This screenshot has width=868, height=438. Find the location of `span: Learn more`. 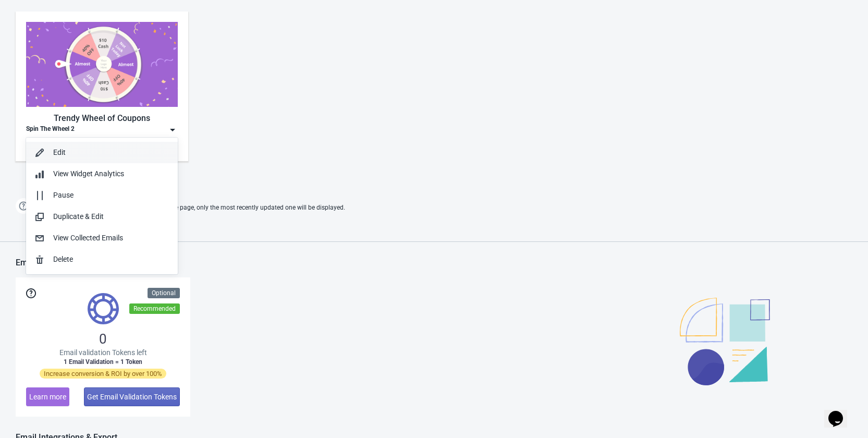

span: Learn more is located at coordinates (47, 397).